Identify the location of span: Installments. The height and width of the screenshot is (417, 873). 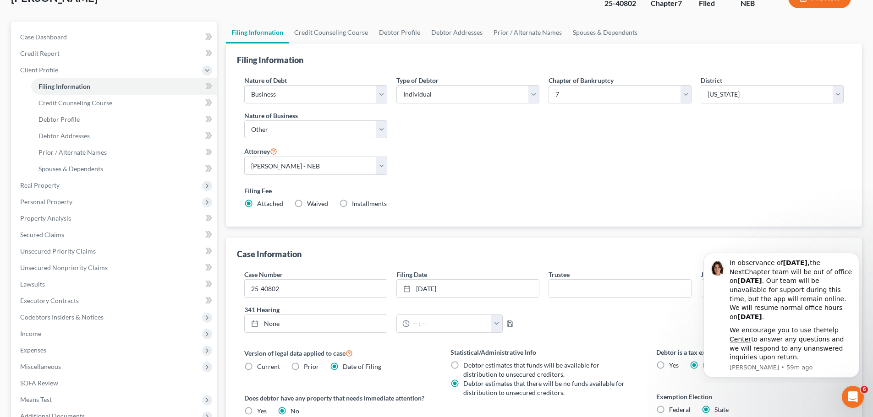
(369, 203).